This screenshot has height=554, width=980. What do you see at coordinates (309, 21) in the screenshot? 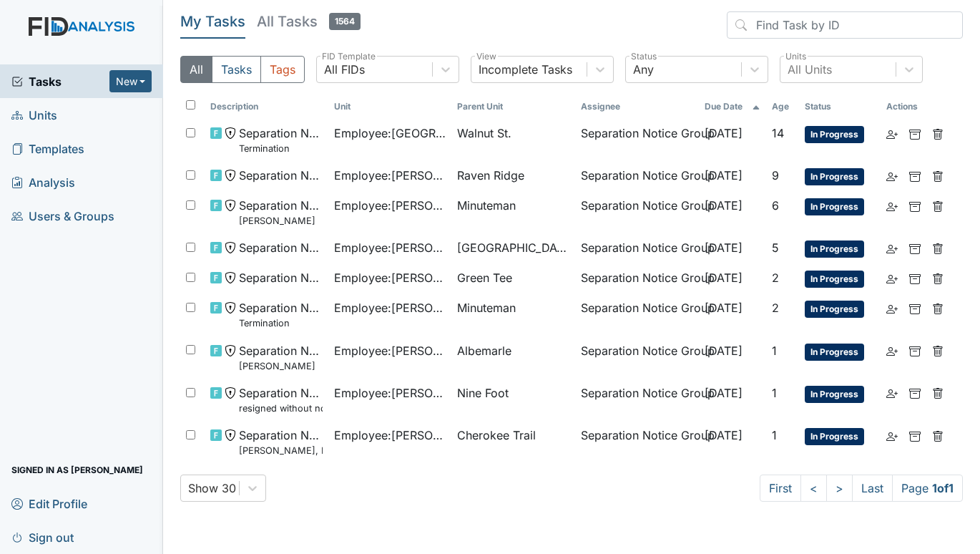
I see `h5: All Tasks` at bounding box center [309, 21].